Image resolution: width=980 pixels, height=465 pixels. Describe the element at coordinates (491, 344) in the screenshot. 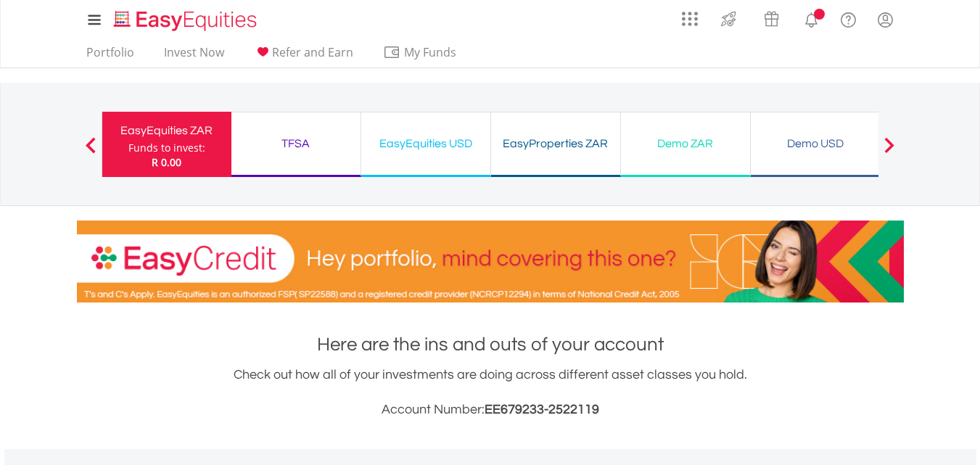

I see `h1: Here are the ins and outs of your account` at that location.